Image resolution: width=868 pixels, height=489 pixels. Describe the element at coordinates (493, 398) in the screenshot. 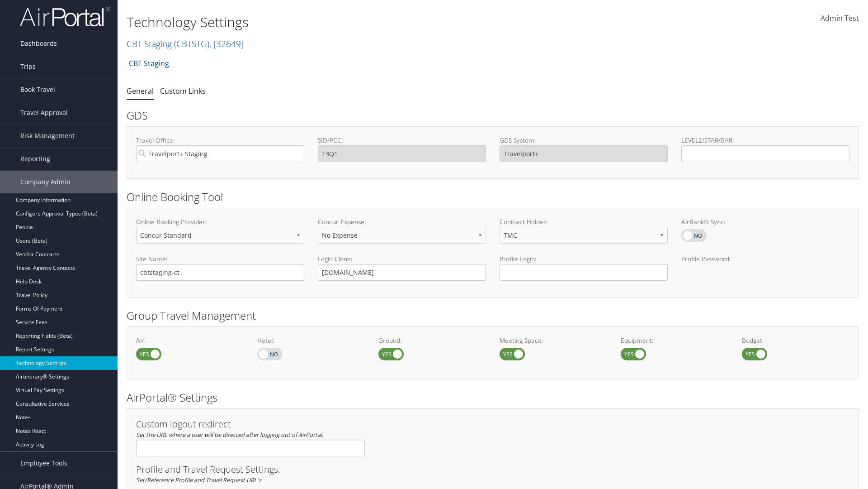

I see `h2: AirPortal® Settings` at that location.